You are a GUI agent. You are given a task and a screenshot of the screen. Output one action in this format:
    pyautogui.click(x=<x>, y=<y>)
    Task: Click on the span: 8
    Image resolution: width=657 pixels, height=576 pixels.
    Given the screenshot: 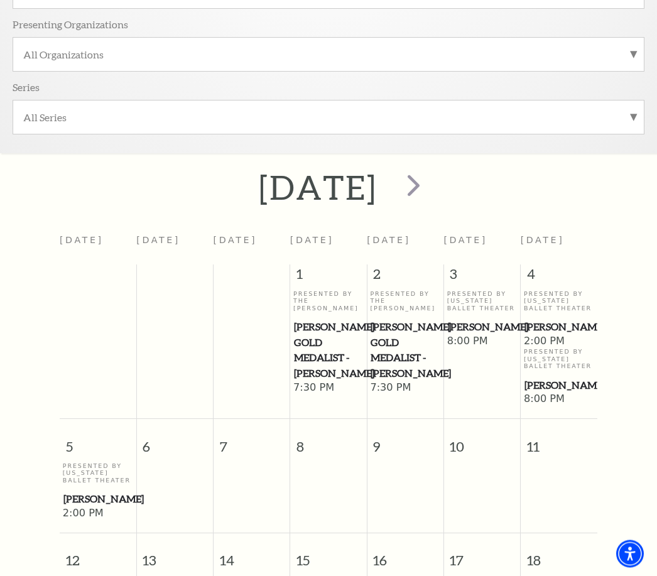 What is the action you would take?
    pyautogui.click(x=328, y=441)
    